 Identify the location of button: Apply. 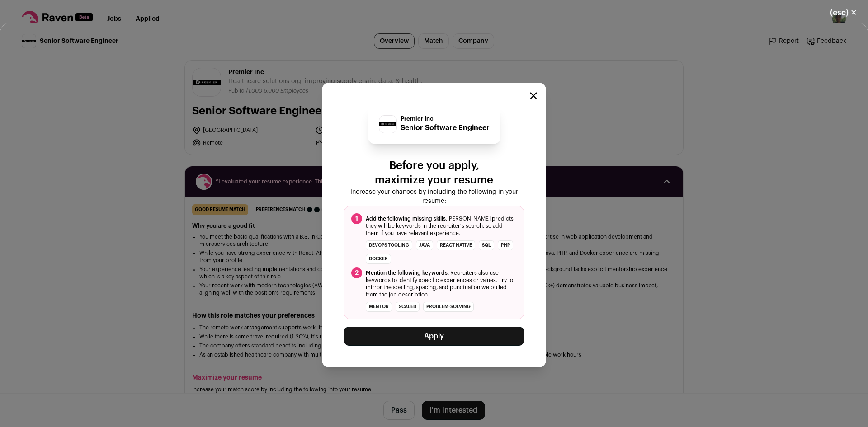
(434, 336).